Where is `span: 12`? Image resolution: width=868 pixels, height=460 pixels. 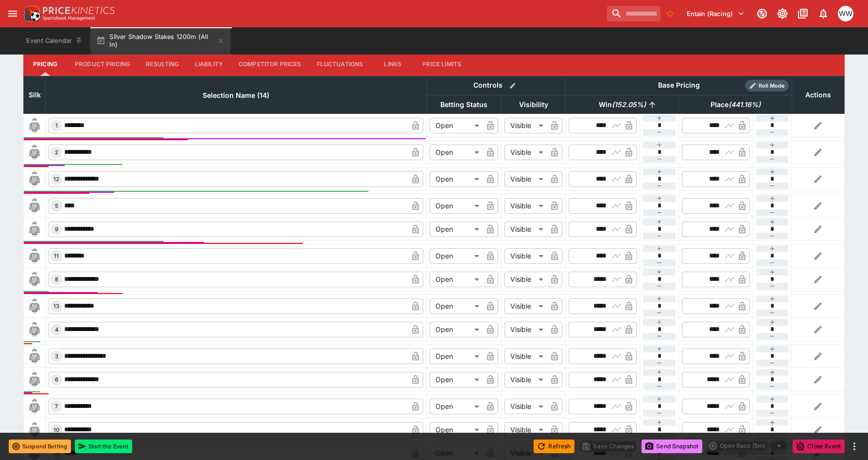 span: 12 is located at coordinates (56, 179).